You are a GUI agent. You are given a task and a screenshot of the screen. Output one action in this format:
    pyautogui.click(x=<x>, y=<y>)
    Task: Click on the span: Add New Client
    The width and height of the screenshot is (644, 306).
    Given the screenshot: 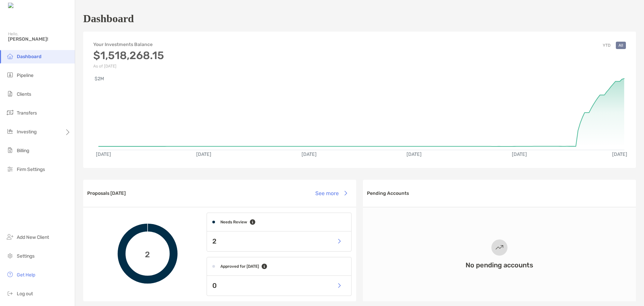 What is the action you would take?
    pyautogui.click(x=33, y=237)
    